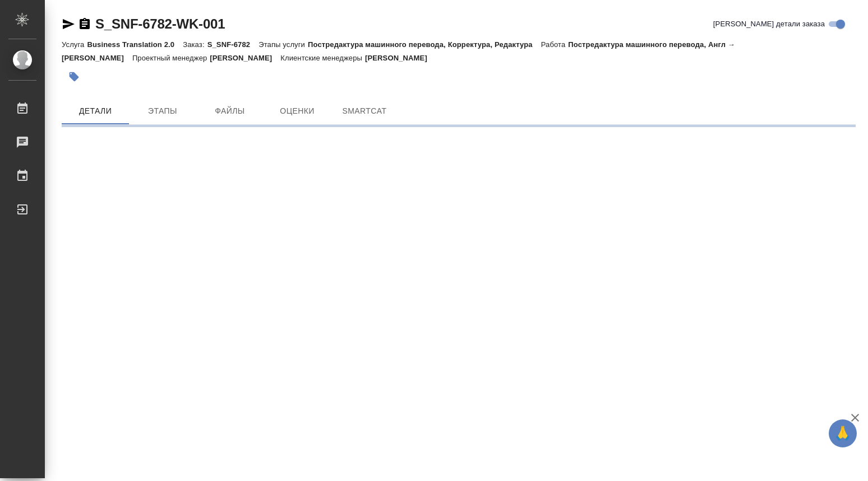  What do you see at coordinates (283, 44) in the screenshot?
I see `p: Этапы услуги` at bounding box center [283, 44].